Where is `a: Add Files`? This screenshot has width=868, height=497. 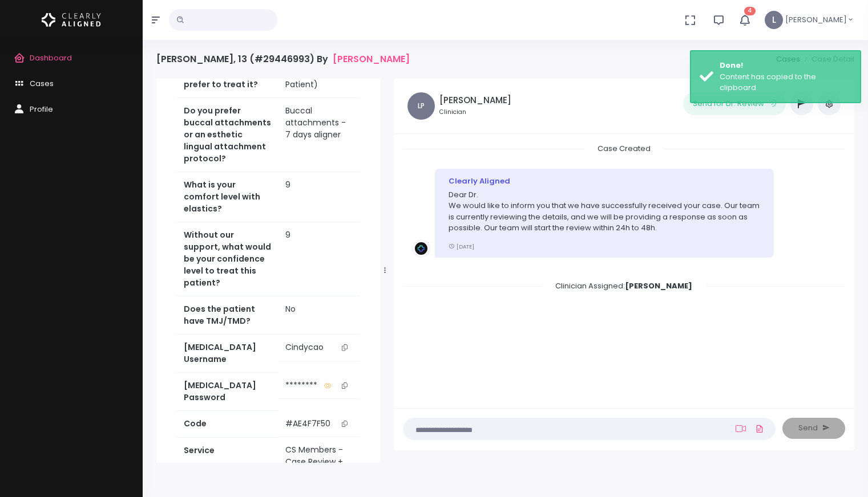 a: Add Files is located at coordinates (760, 429).